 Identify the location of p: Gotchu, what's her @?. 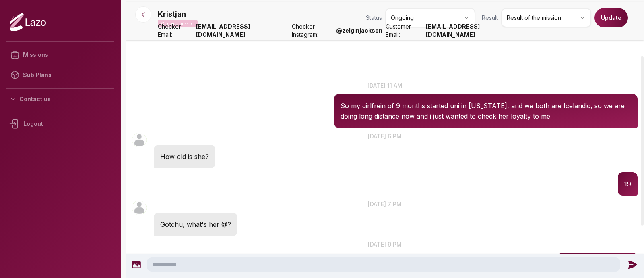
(196, 224).